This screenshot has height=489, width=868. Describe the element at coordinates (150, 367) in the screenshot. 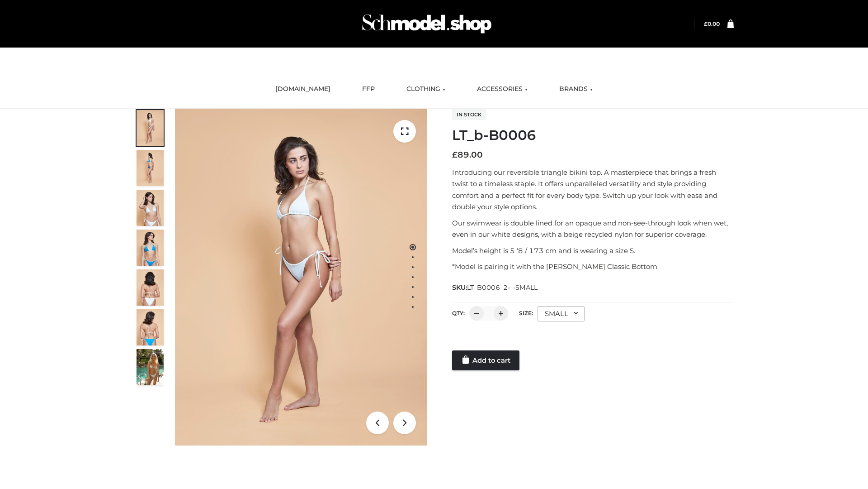

I see `img: Arieltop_CloudNine_AzureSky2.jpg` at that location.